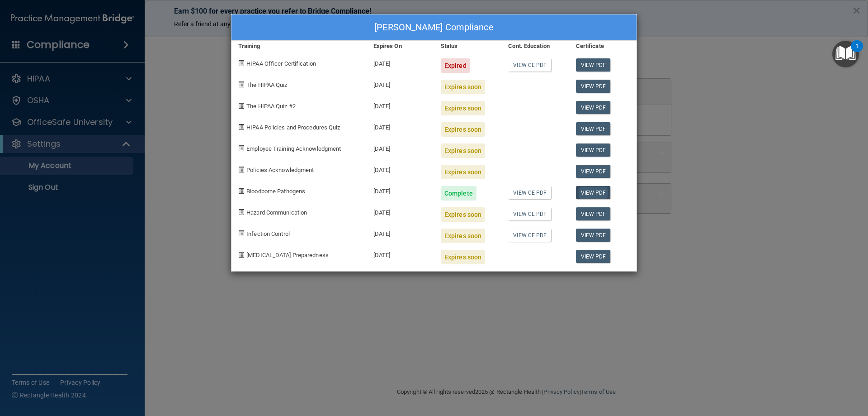  What do you see at coordinates (270, 106) in the screenshot?
I see `span: The HIPAA Quiz #2` at bounding box center [270, 106].